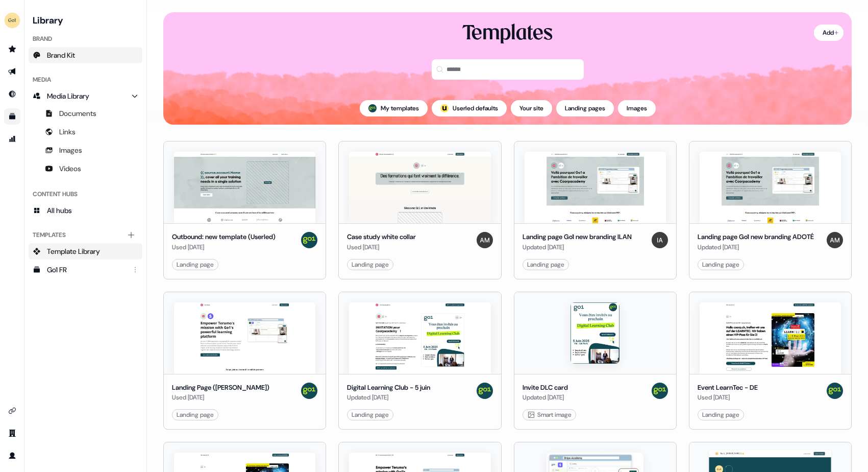  Describe the element at coordinates (420, 187) in the screenshot. I see `img: Case study white collar` at that location.